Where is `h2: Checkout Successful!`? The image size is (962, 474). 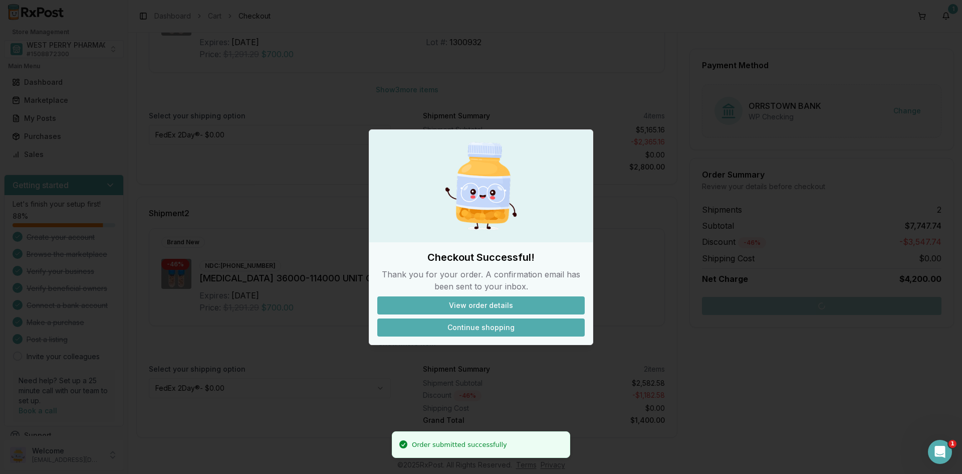 h2: Checkout Successful! is located at coordinates (481, 257).